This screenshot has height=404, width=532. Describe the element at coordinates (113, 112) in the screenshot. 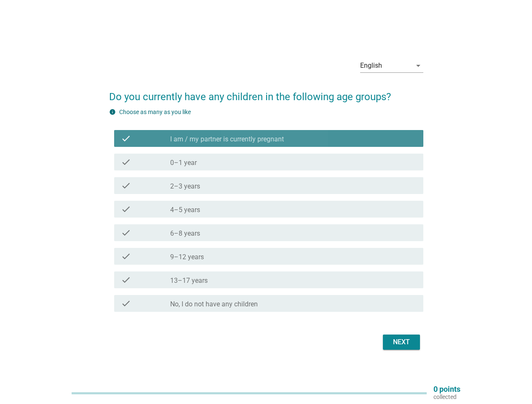

I see `i: info` at that location.